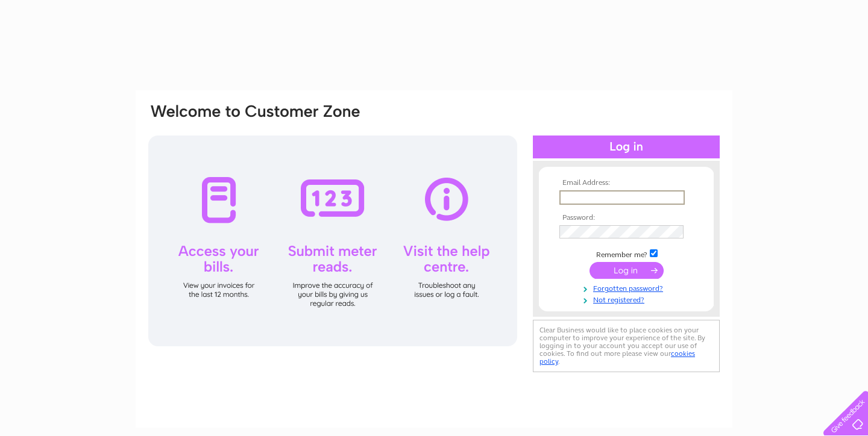 Image resolution: width=868 pixels, height=436 pixels. I want to click on a: Not registered?, so click(627, 299).